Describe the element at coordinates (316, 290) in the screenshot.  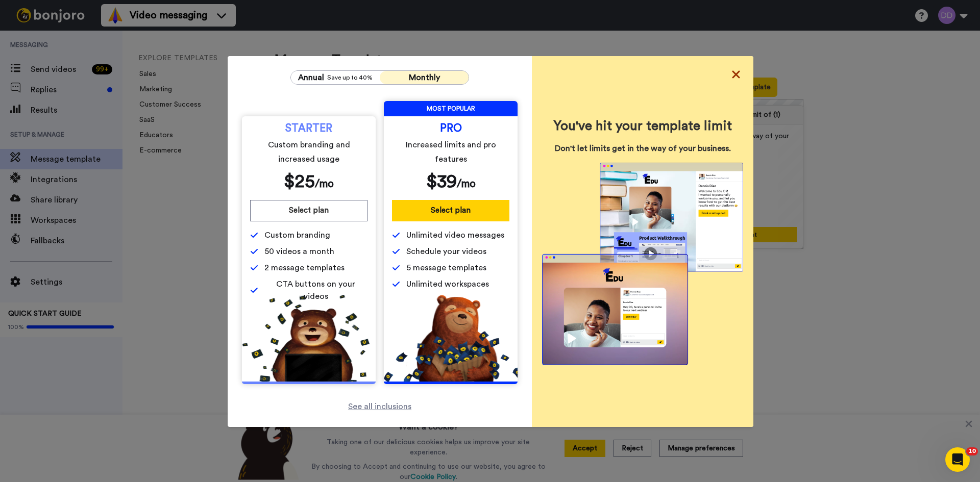
I see `span: CTA buttons on your videos` at that location.